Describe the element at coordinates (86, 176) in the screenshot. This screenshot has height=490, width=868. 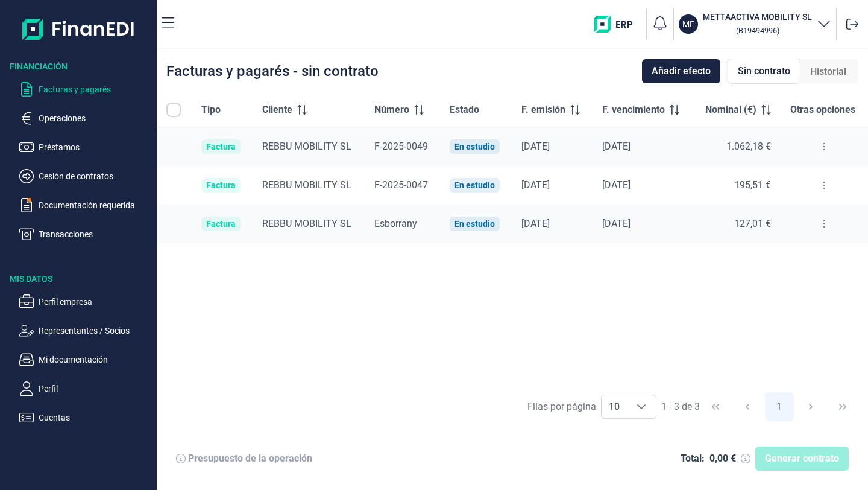
I see `button: Cesión de contratos` at that location.